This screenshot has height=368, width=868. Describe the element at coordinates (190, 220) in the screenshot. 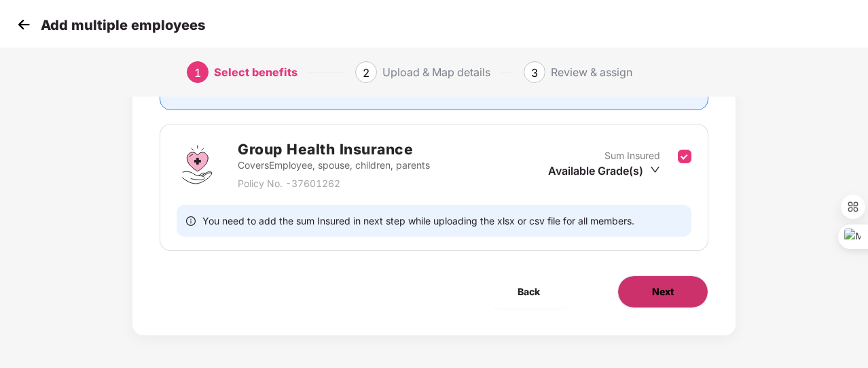

I see `span: info-circle` at that location.